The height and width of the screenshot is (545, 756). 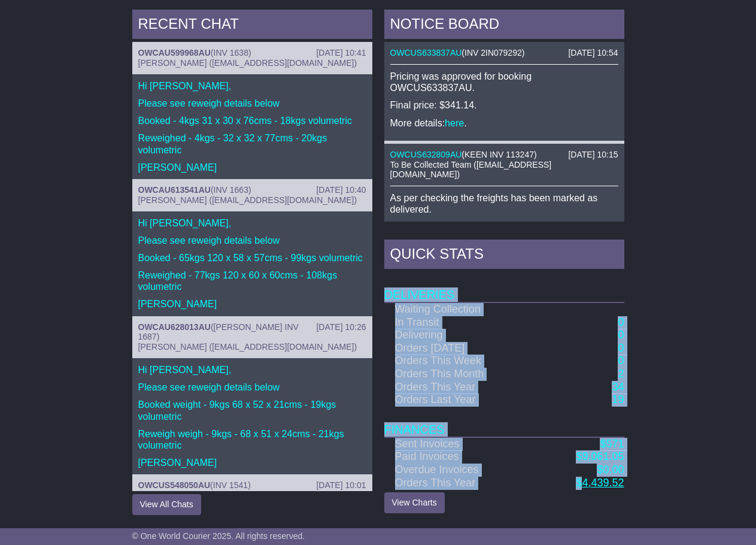 I want to click on span: INV 2IN079292, so click(x=493, y=53).